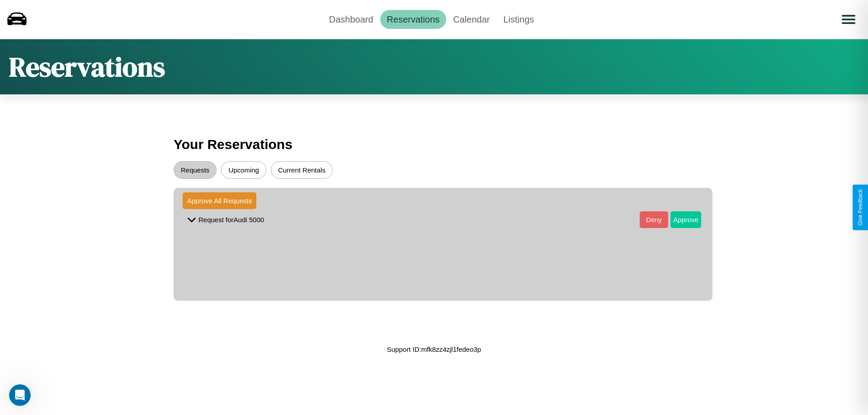 Image resolution: width=868 pixels, height=415 pixels. I want to click on p: Support ID: mfk8zz4zjl1fedeo3p, so click(434, 349).